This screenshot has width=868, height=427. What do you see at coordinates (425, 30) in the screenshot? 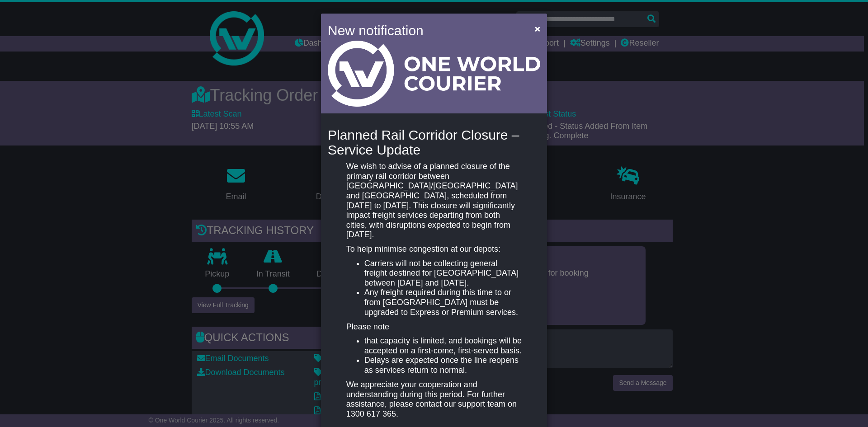
I see `h4: New notification` at bounding box center [425, 30].